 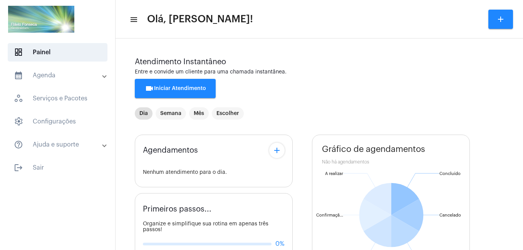 What do you see at coordinates (374, 149) in the screenshot?
I see `span: Gráfico de agendamentos` at bounding box center [374, 149].